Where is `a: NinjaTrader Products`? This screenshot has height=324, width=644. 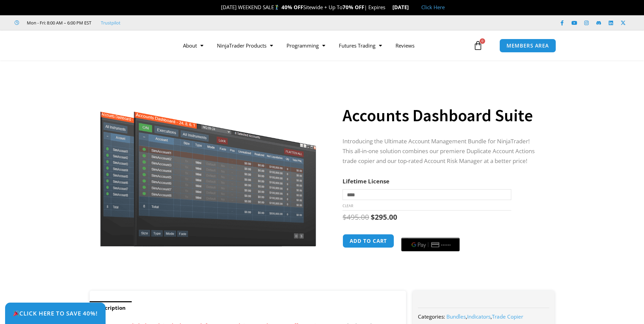 a: NinjaTrader Products is located at coordinates (245, 45).